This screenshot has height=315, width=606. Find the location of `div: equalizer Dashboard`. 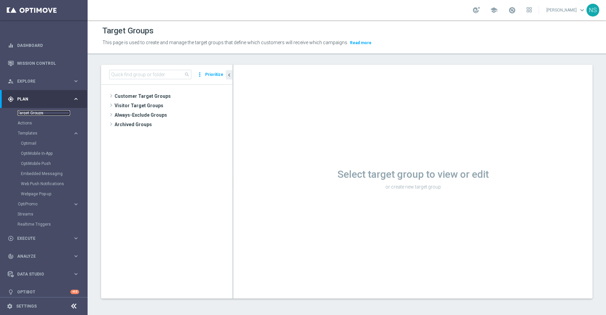

div: equalizer Dashboard is located at coordinates (43, 45).